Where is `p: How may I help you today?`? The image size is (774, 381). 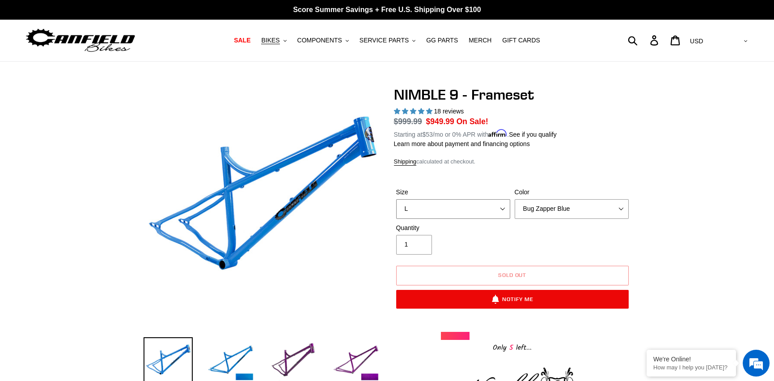 p: How may I help you today? is located at coordinates (691, 368).